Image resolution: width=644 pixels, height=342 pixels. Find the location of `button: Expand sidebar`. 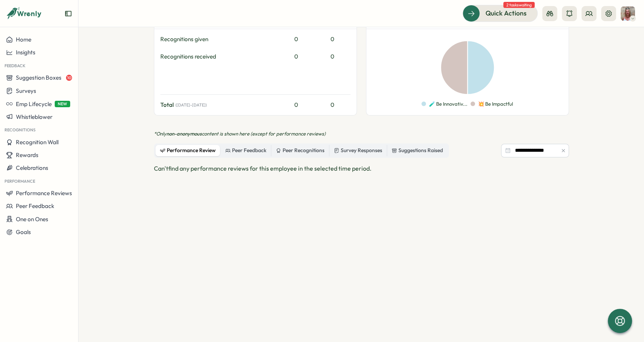

button: Expand sidebar is located at coordinates (68, 14).